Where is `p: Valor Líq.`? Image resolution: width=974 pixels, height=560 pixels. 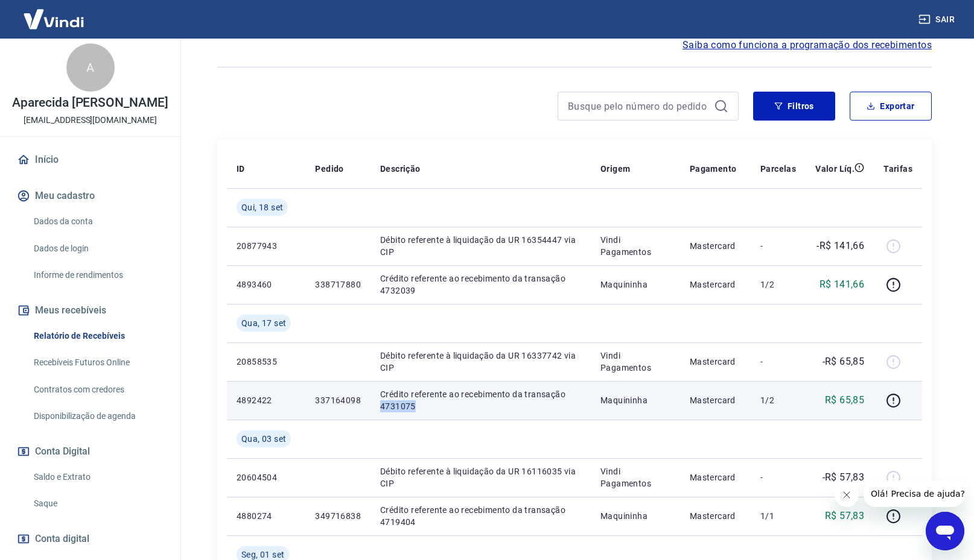
p: Valor Líq. is located at coordinates (835, 169).